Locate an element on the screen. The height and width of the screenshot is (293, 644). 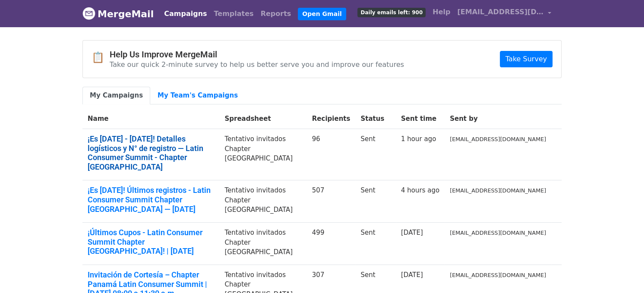
a: MergeMail is located at coordinates (118, 14).